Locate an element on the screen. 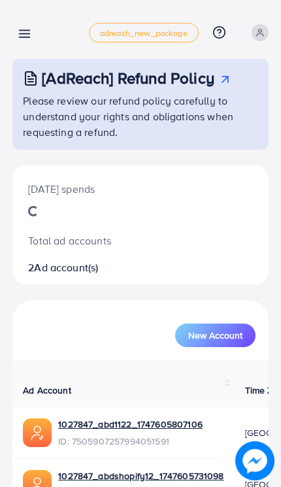 This screenshot has height=487, width=281. a: adreach_new_package is located at coordinates (144, 33).